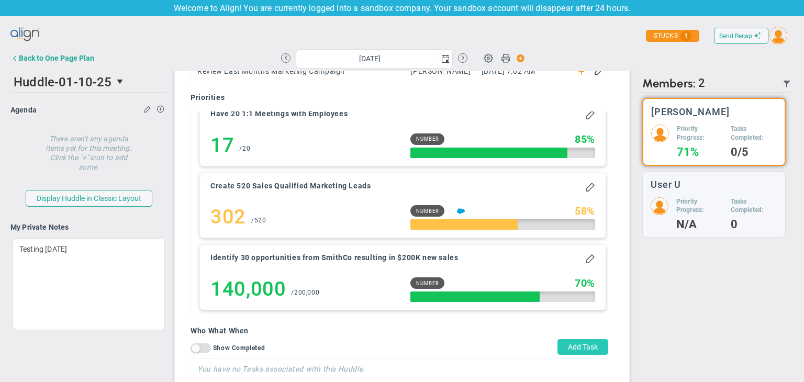 This screenshot has width=804, height=382. What do you see at coordinates (787, 84) in the screenshot?
I see `span: Filter Updated Members` at bounding box center [787, 84].